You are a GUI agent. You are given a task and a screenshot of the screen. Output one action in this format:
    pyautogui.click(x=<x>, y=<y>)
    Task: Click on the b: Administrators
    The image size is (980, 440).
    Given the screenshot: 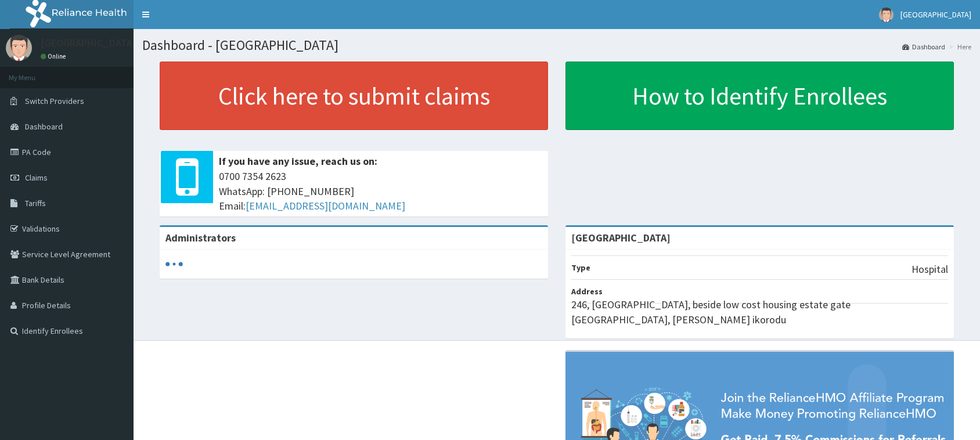 What is the action you would take?
    pyautogui.click(x=200, y=237)
    